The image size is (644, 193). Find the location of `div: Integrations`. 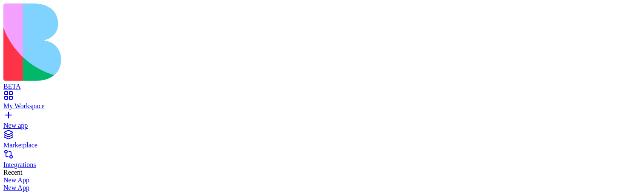

div: Integrations is located at coordinates (322, 165).